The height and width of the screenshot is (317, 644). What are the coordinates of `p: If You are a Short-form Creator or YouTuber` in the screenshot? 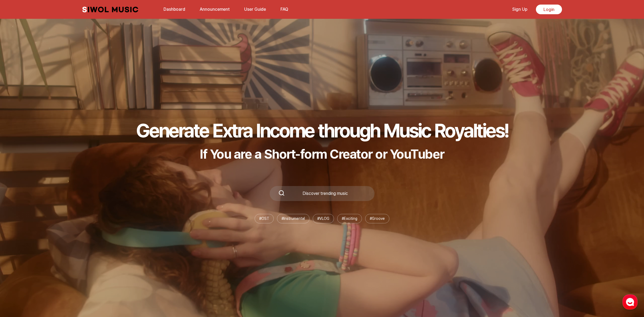 It's located at (322, 154).